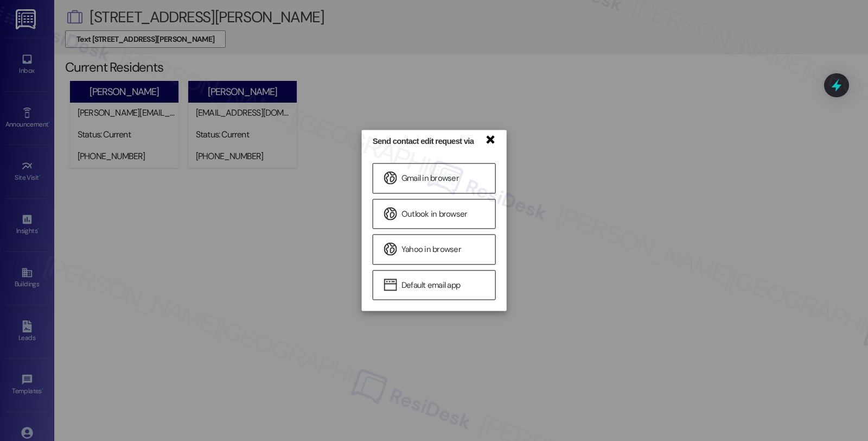 This screenshot has height=441, width=868. What do you see at coordinates (423, 140) in the screenshot?
I see `div: Send contact edit request via` at bounding box center [423, 140].